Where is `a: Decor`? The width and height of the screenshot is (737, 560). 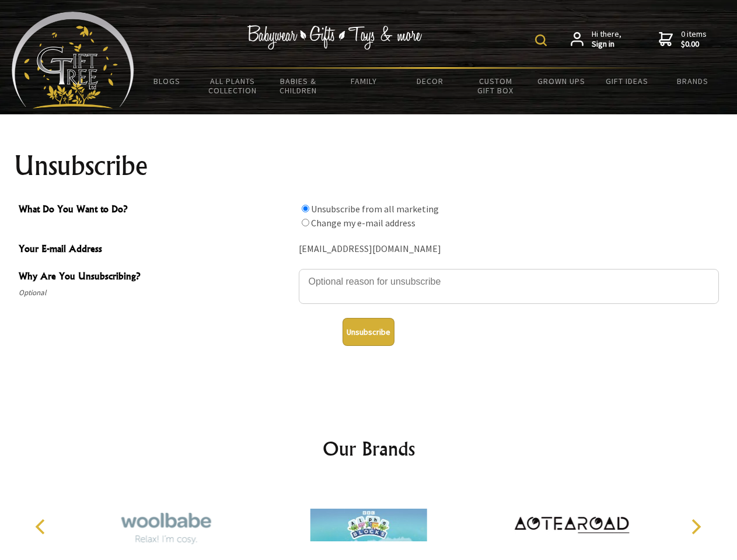 a: Decor is located at coordinates (429, 81).